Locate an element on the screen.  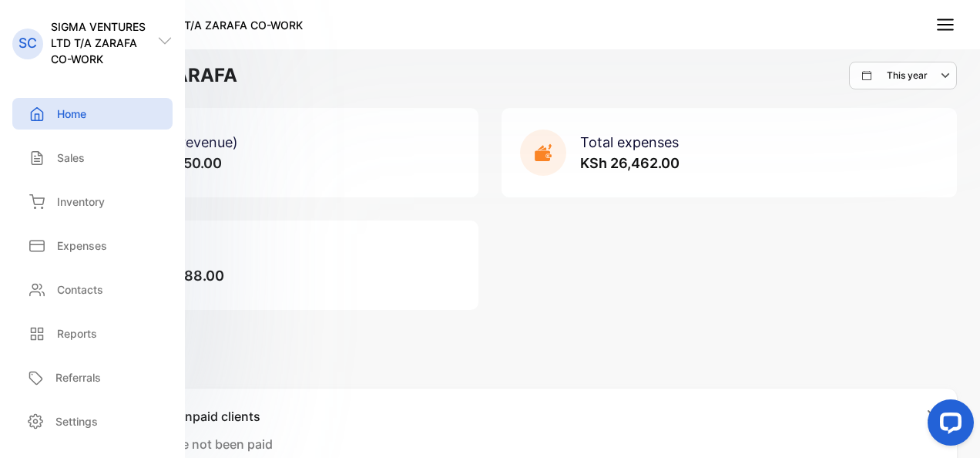
p: This year is located at coordinates (907, 75).